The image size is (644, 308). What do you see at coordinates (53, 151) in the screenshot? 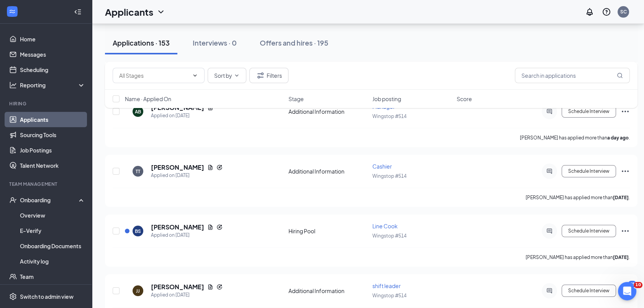
I see `a: Job Postings` at bounding box center [53, 151].